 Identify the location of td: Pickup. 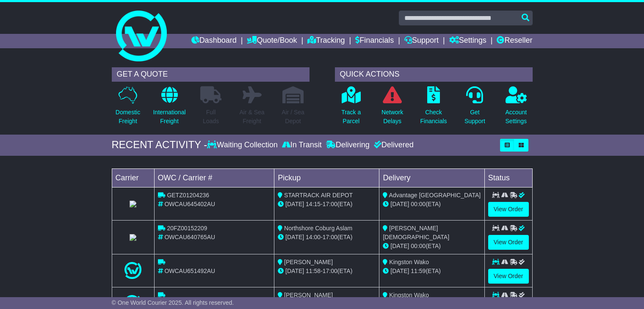
(327, 178).